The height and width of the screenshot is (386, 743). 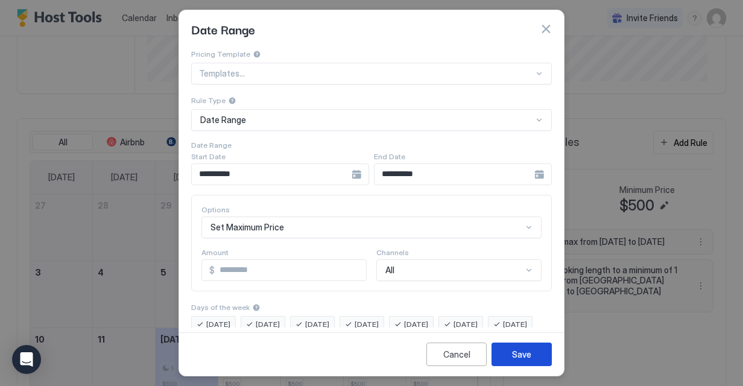 What do you see at coordinates (215, 252) in the screenshot?
I see `span: Amount` at bounding box center [215, 252].